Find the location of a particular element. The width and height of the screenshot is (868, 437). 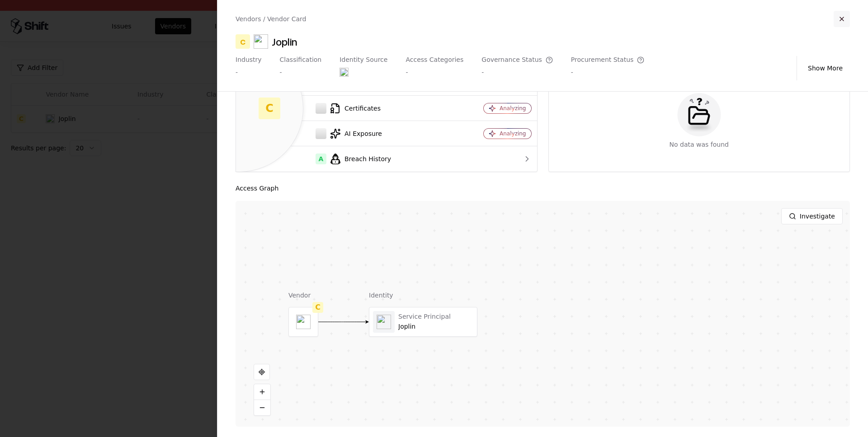

div: Vendor is located at coordinates (304, 296).